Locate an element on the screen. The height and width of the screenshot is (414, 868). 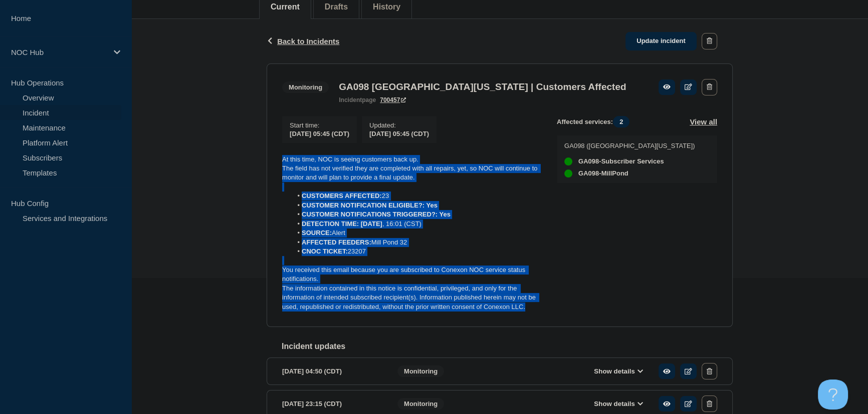
li: Mill Pond 32 is located at coordinates (416, 243).